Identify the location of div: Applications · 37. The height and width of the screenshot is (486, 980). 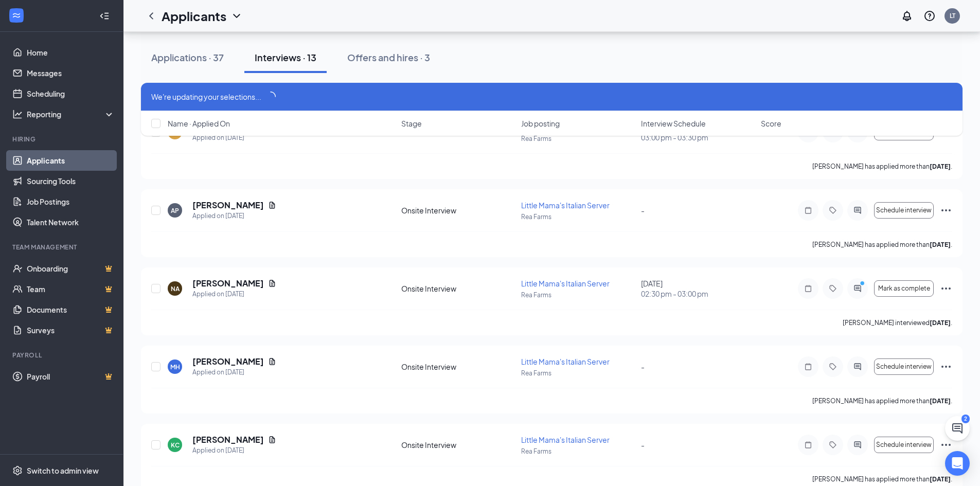
(187, 57).